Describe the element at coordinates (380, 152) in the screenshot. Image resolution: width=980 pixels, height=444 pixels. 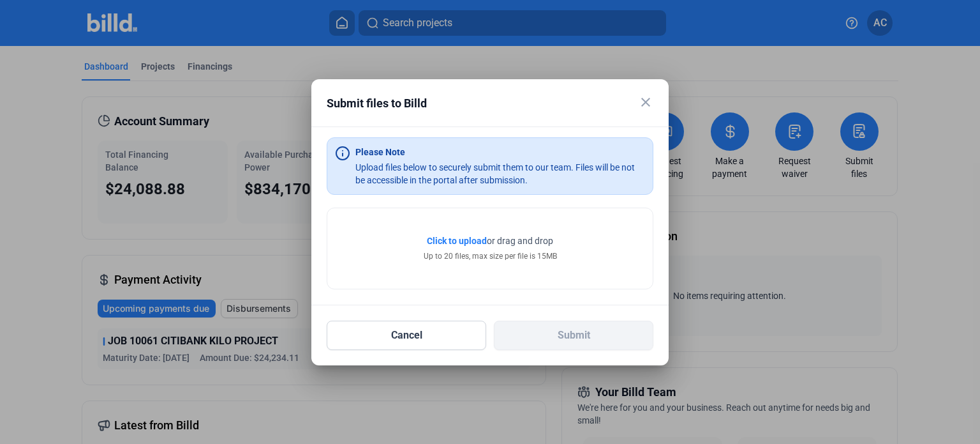
I see `div: Please Note` at that location.